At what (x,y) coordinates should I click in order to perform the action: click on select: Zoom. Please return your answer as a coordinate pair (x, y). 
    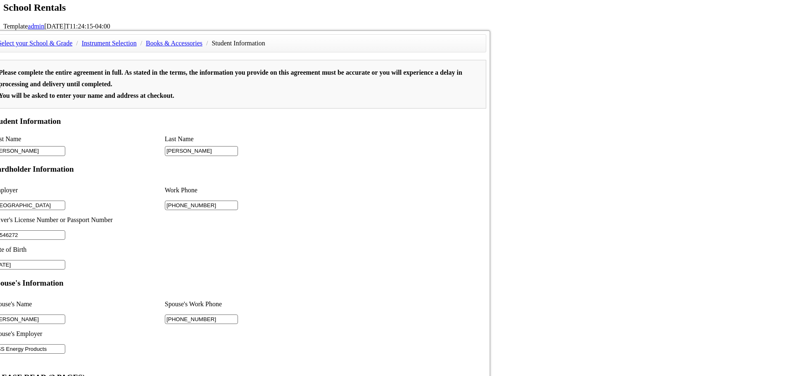
    Looking at the image, I should click on (265, 6).